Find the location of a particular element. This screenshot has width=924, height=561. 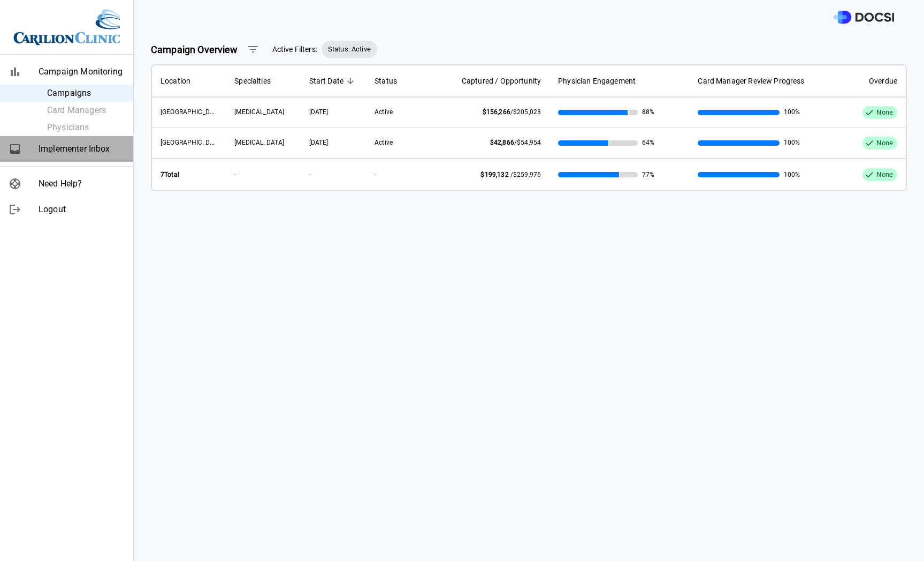

span: Campaigns is located at coordinates (86, 93).